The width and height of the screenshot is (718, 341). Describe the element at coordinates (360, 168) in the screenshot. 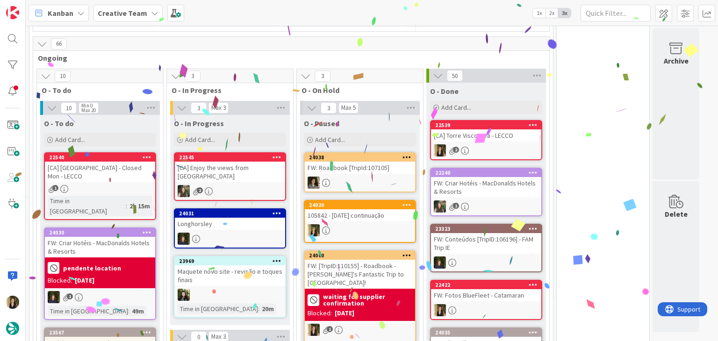

I see `div: FW: Roadbook [TripId:107105]` at that location.